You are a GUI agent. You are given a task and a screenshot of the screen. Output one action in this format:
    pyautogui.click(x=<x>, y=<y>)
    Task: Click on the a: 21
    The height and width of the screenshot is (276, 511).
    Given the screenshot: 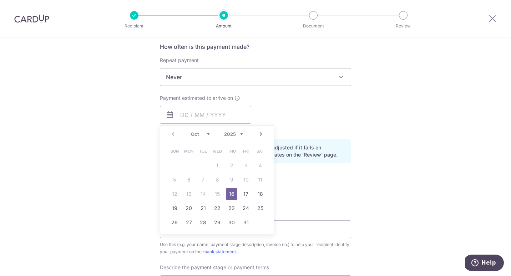 What is the action you would take?
    pyautogui.click(x=203, y=209)
    